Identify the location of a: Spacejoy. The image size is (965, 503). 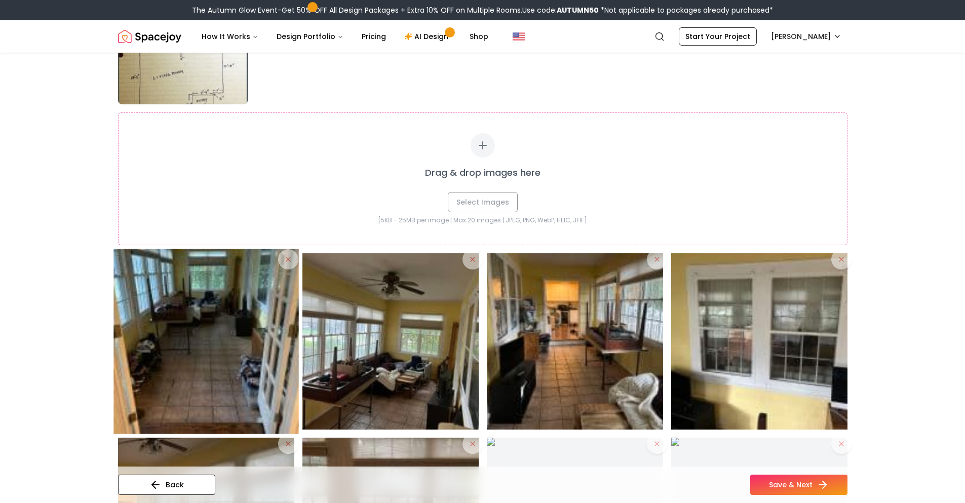
(149, 36).